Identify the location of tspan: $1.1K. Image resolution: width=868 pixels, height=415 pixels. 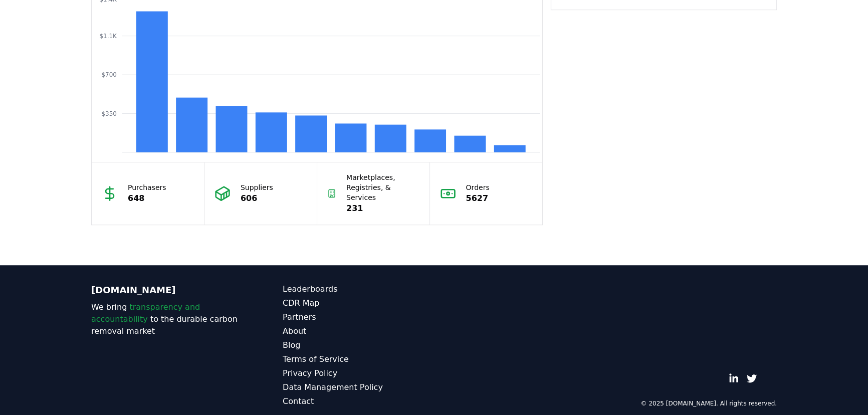
(108, 36).